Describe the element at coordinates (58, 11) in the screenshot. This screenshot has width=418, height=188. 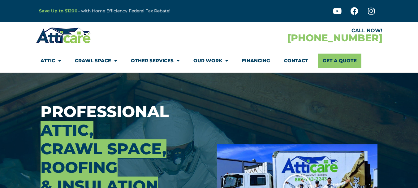
I see `strong: Save Up to $1200` at that location.